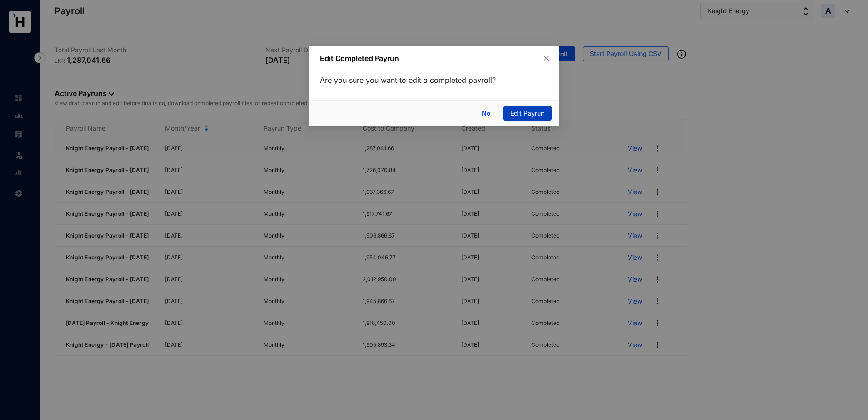 The width and height of the screenshot is (868, 420). Describe the element at coordinates (546, 58) in the screenshot. I see `span: close` at that location.